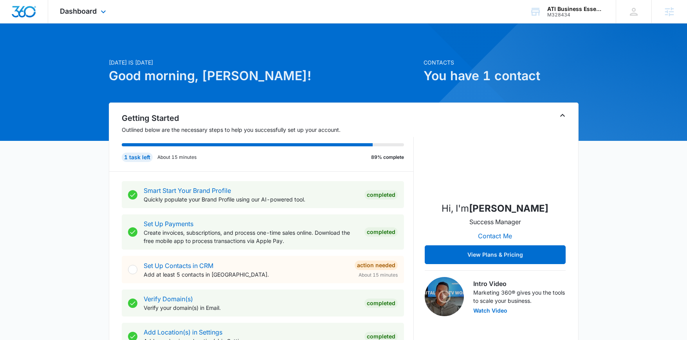 The image size is (687, 340). Describe the element at coordinates (494, 209) in the screenshot. I see `p: Hi, I'm` at that location.